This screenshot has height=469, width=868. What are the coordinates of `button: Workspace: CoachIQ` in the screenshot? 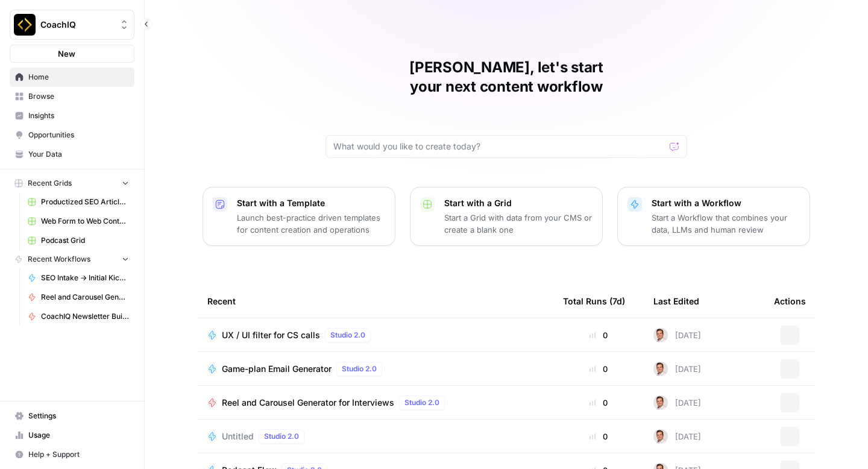 It's located at (72, 25).